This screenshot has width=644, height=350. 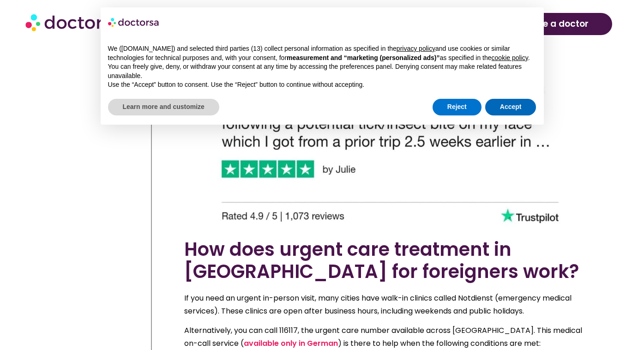 I want to click on a: cookie policy, so click(x=509, y=58).